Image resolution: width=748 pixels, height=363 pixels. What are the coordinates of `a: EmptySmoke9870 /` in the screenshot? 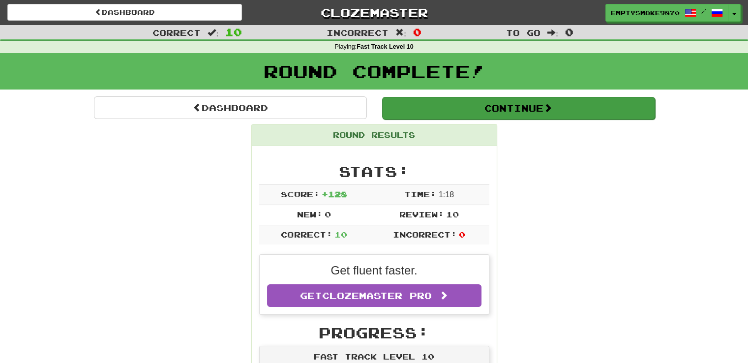 It's located at (667, 13).